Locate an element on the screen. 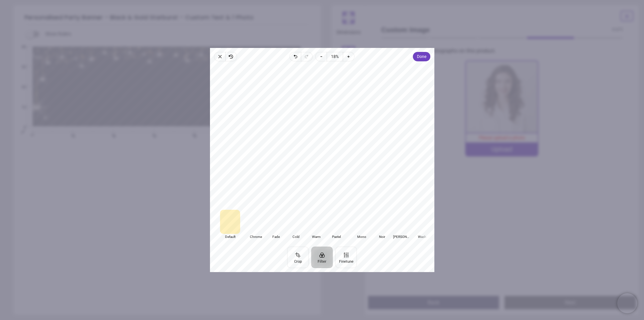 Image resolution: width=644 pixels, height=320 pixels. button: Next is located at coordinates (570, 303).